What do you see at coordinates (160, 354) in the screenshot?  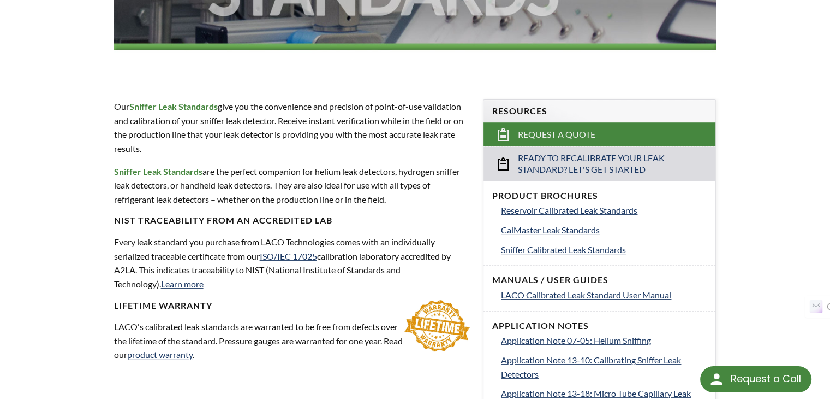 I see `a: product warranty` at bounding box center [160, 354].